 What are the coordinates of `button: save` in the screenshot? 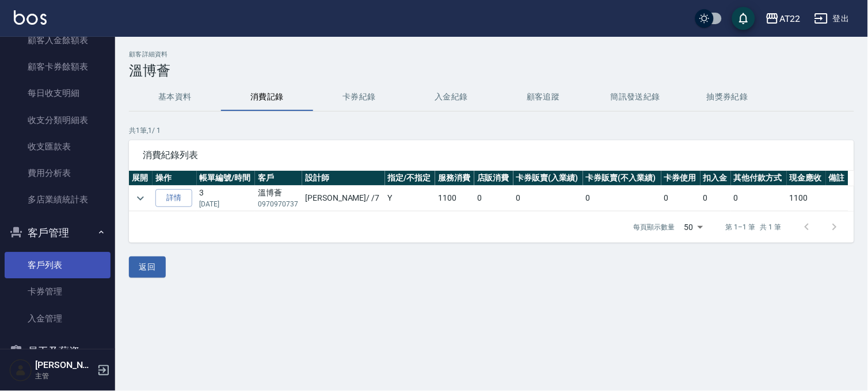 It's located at (743, 19).